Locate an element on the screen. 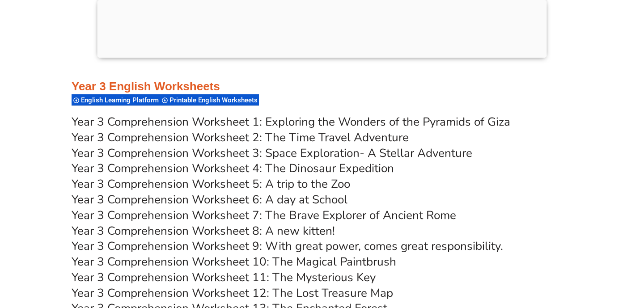 Image resolution: width=644 pixels, height=308 pixels. a: Year 3 Comprehension Worksheet 12: The Lost Treasure Map is located at coordinates (232, 293).